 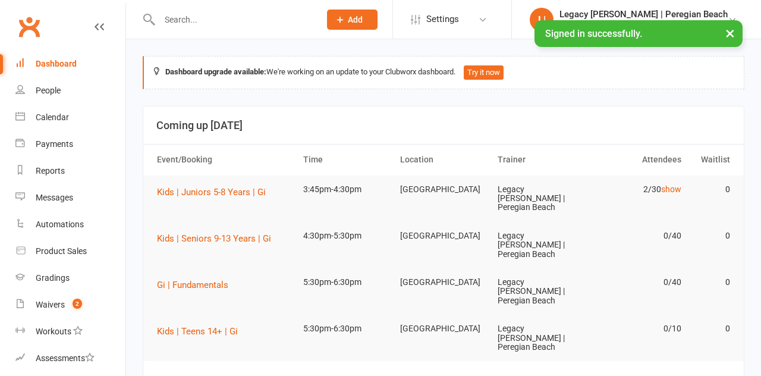 I want to click on a: Reports, so click(x=70, y=171).